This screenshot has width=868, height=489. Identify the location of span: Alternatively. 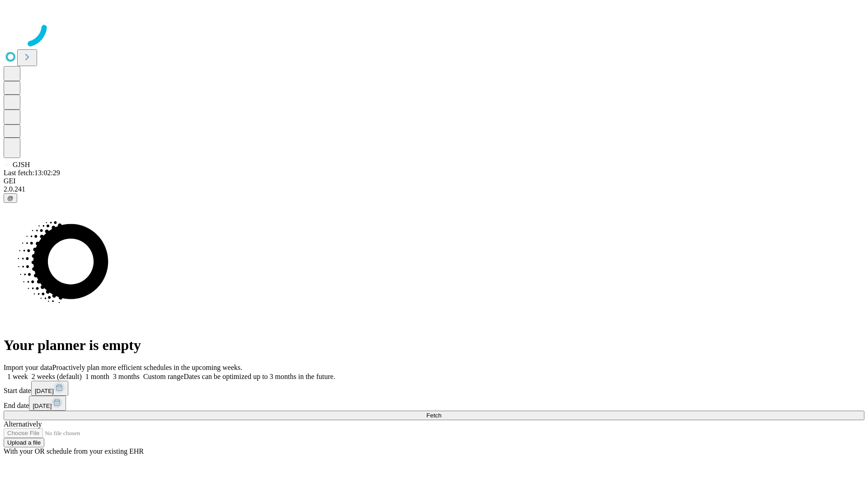
(22, 424).